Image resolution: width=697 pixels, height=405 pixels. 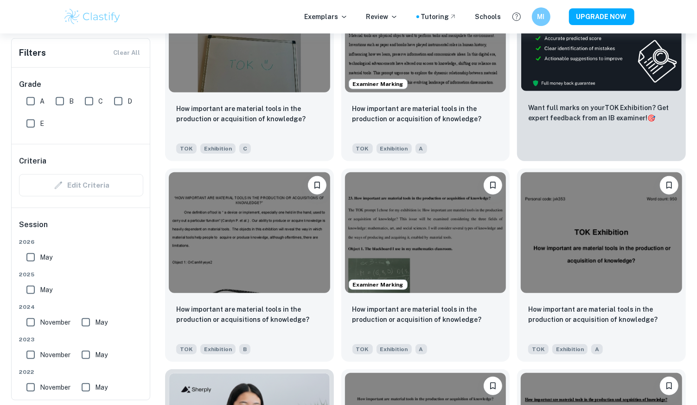 What do you see at coordinates (602, 17) in the screenshot?
I see `button: UPGRADE NOW` at bounding box center [602, 17].